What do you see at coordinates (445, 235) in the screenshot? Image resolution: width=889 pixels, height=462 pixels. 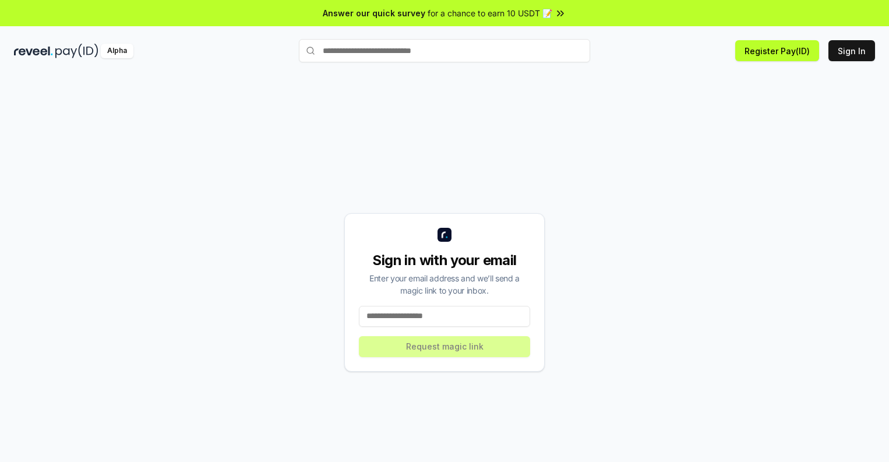 I see `img: logo_small` at bounding box center [445, 235].